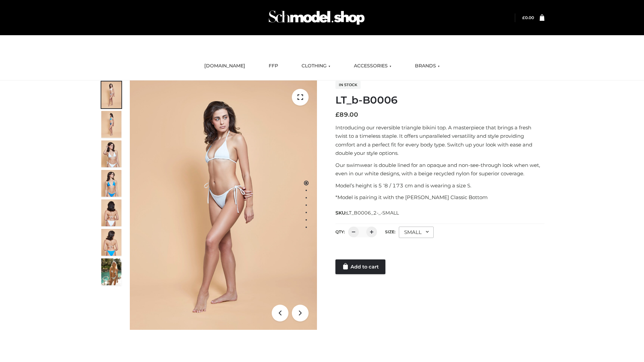  Describe the element at coordinates (347, 84) in the screenshot. I see `span: In stock` at that location.